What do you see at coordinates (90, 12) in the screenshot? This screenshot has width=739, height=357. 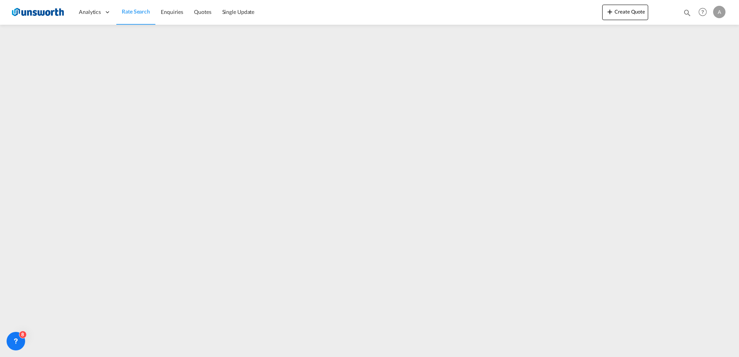 I see `span: Analytics` at bounding box center [90, 12].